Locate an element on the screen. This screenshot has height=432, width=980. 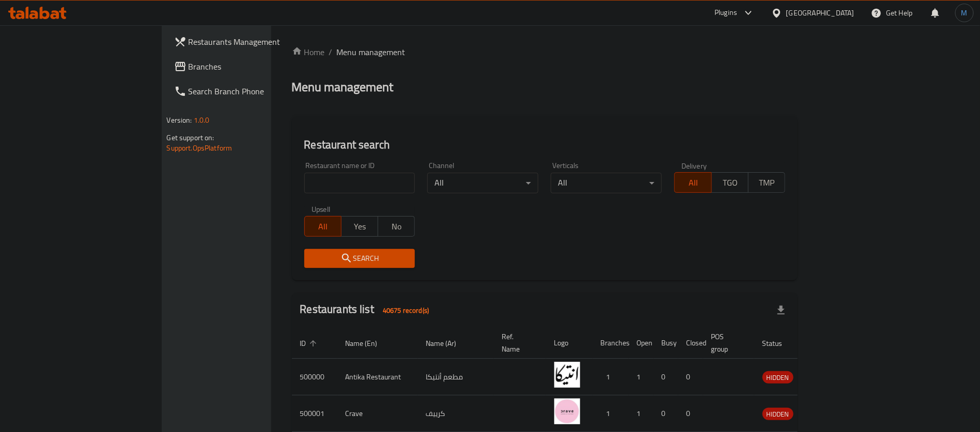
span: No is located at coordinates (397, 227).